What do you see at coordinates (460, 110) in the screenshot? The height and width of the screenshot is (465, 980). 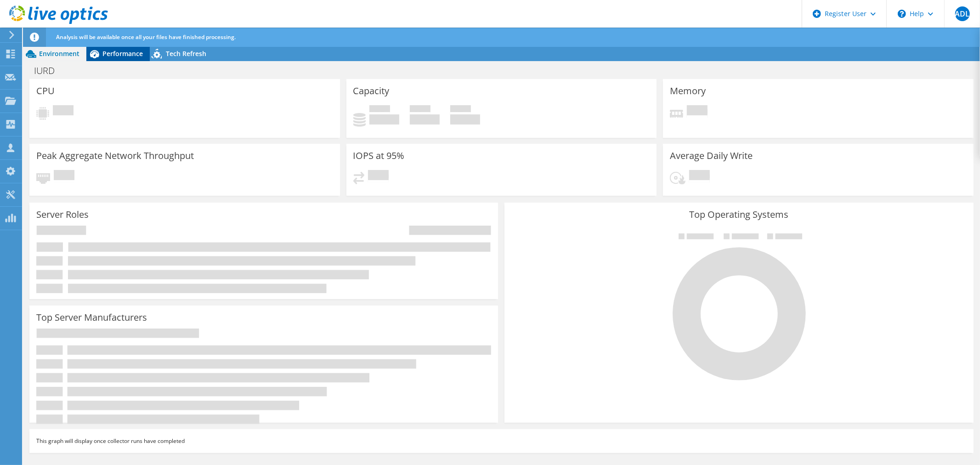 I see `span: Total` at bounding box center [460, 110].